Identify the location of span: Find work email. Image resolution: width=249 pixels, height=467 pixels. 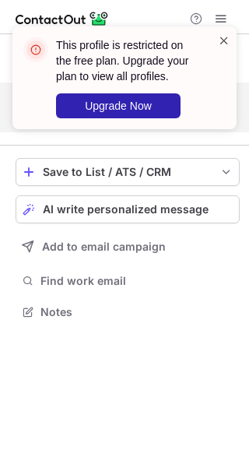
(137, 281).